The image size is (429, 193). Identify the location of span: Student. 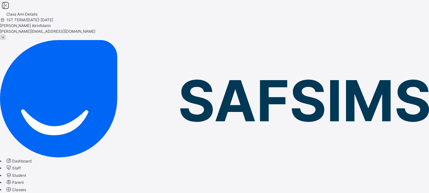
(19, 175).